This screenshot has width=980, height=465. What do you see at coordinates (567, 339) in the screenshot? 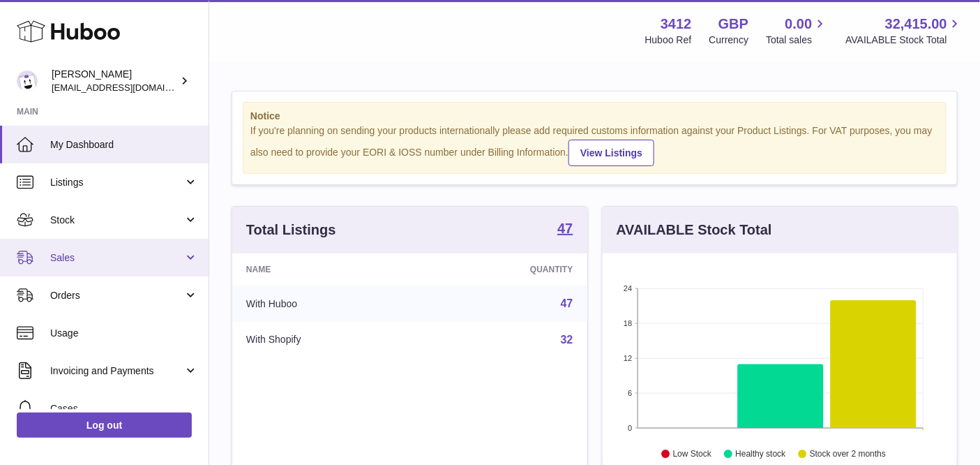
I see `a: 32` at bounding box center [567, 339].